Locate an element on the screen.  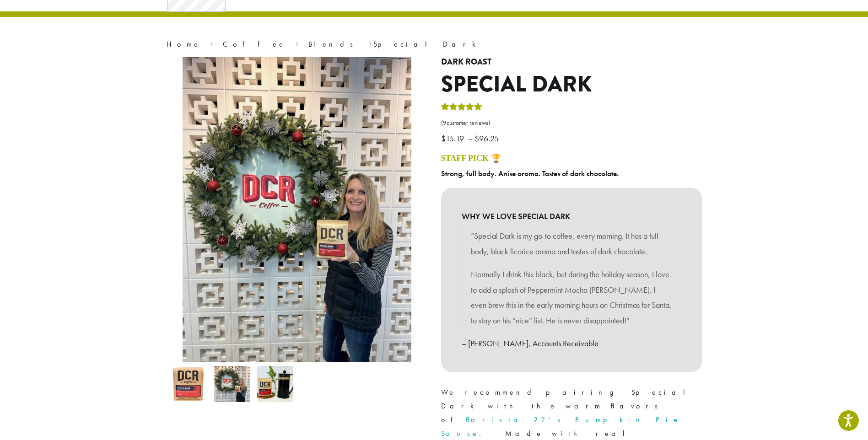
a: Coffee is located at coordinates (254, 44).